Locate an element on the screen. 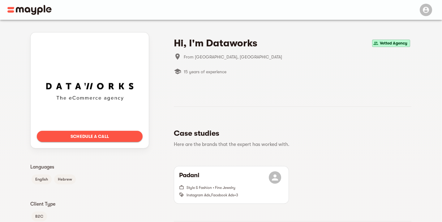  span: Schedule a call is located at coordinates (90, 136).